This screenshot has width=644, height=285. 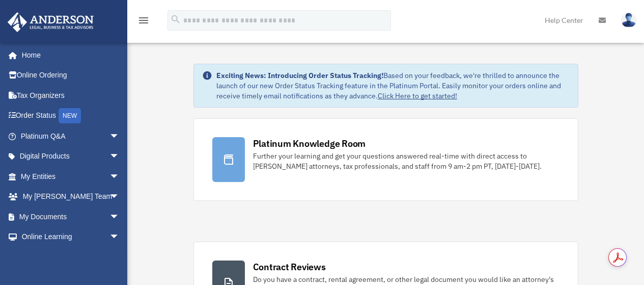 I want to click on i: menu, so click(x=143, y=20).